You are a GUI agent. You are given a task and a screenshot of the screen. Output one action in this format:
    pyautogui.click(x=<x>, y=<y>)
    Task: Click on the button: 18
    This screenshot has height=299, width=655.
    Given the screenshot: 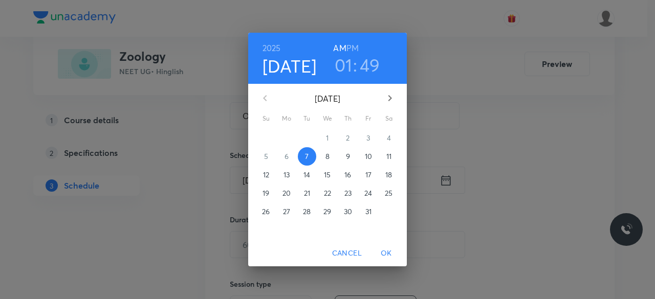 What is the action you would take?
    pyautogui.click(x=389, y=175)
    